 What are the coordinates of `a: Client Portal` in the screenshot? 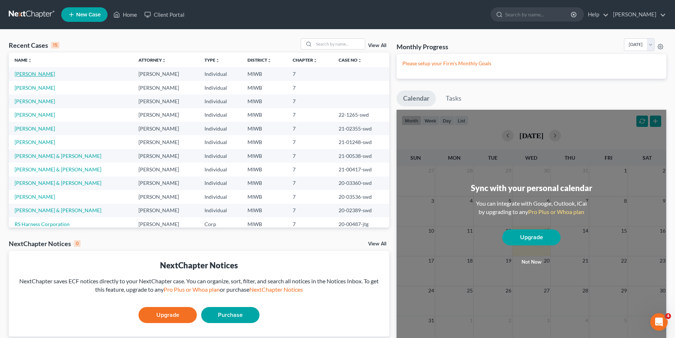 It's located at (164, 15).